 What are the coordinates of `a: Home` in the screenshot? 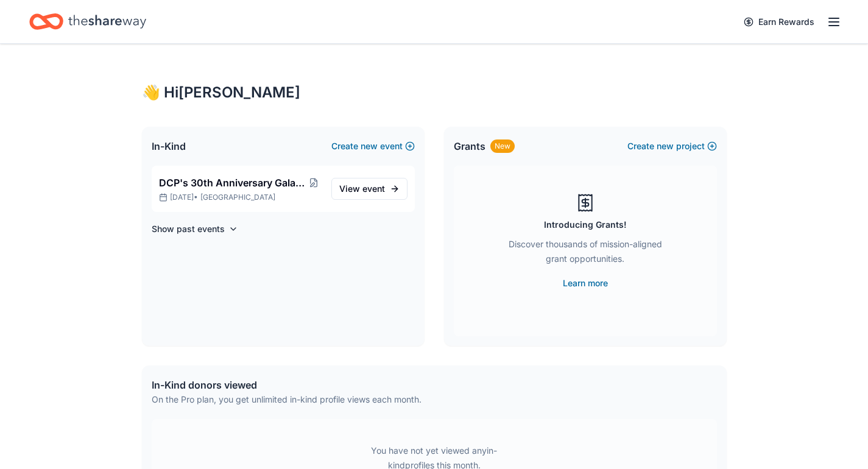 It's located at (88, 22).